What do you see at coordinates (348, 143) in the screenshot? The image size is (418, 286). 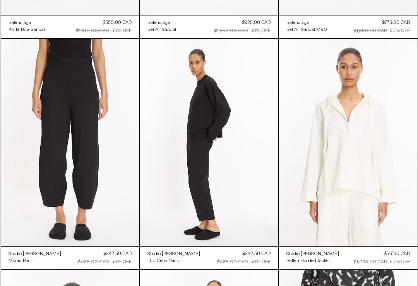 I see `img: Studio Nicholson Belleri Hooded Jacket` at bounding box center [348, 143].